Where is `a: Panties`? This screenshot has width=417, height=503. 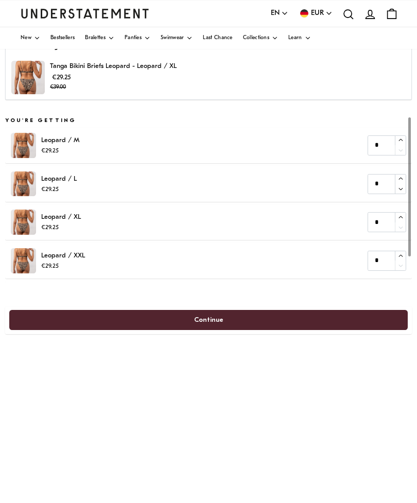 a: Panties is located at coordinates (137, 38).